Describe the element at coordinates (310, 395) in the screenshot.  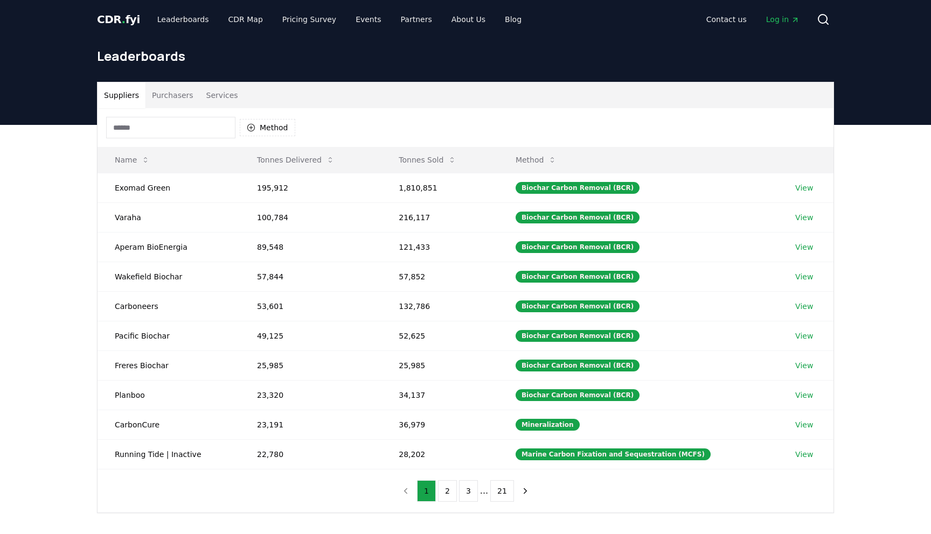
I see `td: 23,320` at that location.